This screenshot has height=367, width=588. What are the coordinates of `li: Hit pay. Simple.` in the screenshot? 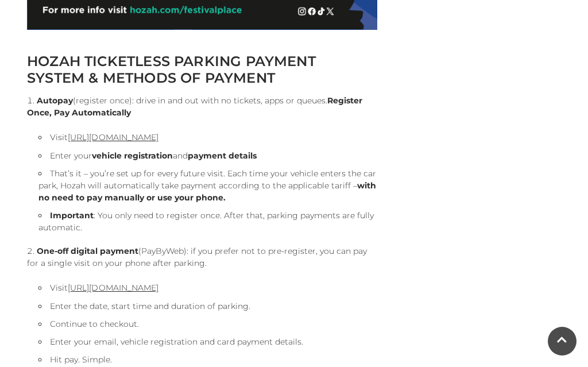 It's located at (208, 360).